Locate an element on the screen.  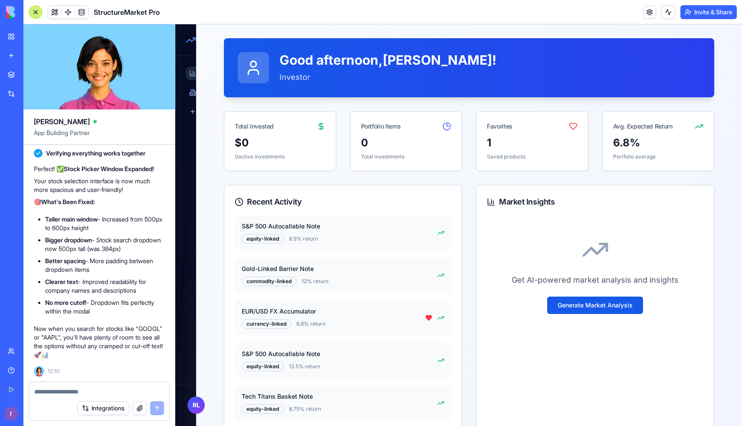
div: 1 is located at coordinates (357, 119).